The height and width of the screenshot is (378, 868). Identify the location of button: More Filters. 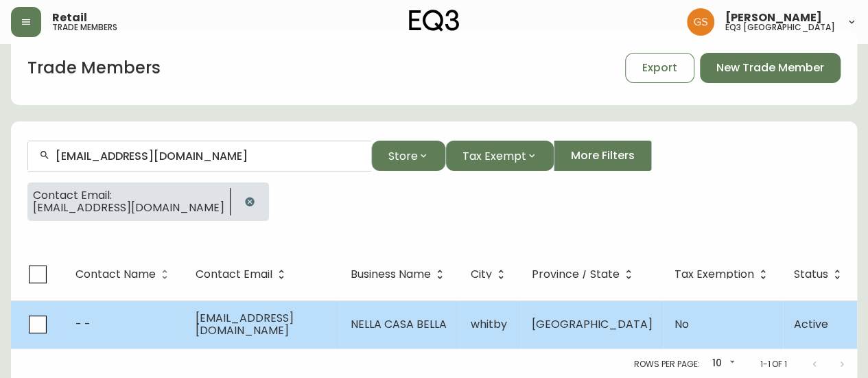
(603, 156).